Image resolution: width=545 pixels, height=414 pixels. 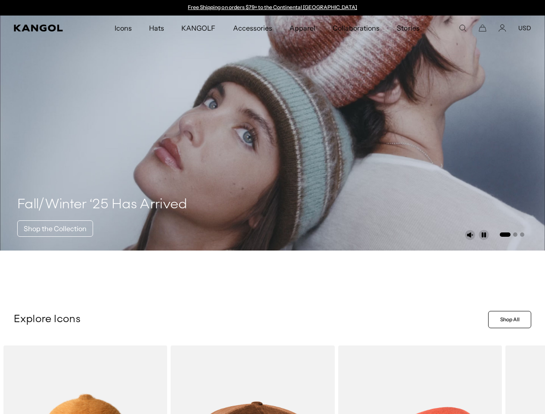 What do you see at coordinates (522, 235) in the screenshot?
I see `button: Go to slide 3` at bounding box center [522, 235].